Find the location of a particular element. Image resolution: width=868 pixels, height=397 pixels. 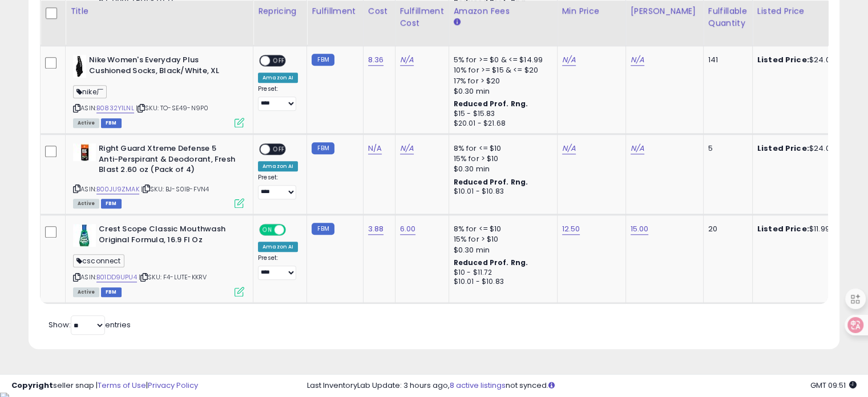

div: seller snap | | is located at coordinates (105, 385).